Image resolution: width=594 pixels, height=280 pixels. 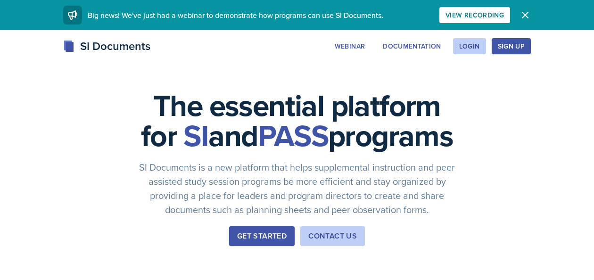 What do you see at coordinates (470, 46) in the screenshot?
I see `button: Login` at bounding box center [470, 46].